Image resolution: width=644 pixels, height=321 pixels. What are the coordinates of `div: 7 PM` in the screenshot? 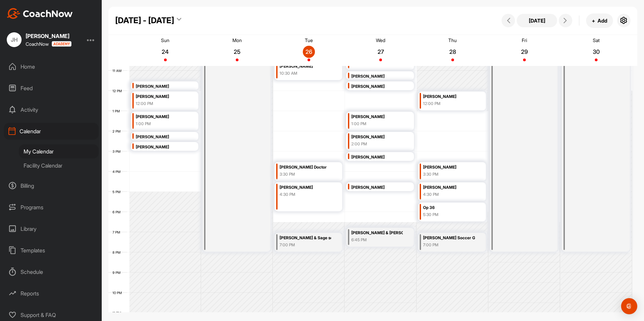 It's located at (117, 232).